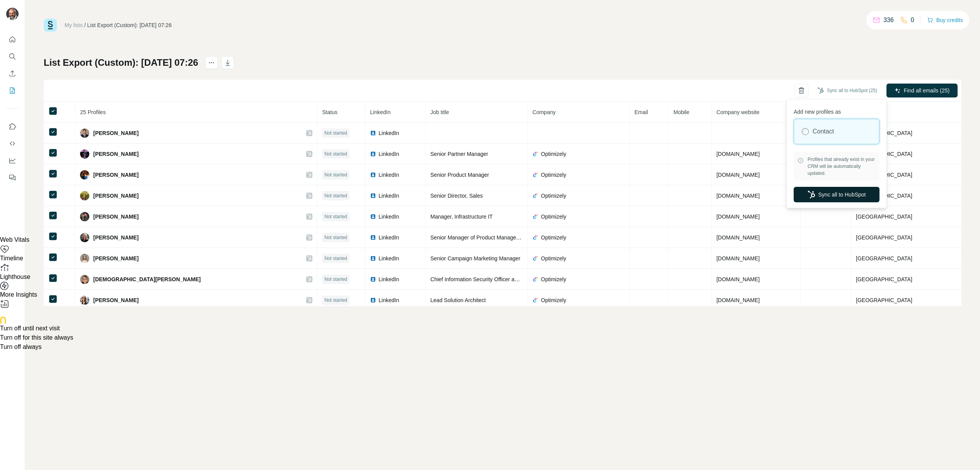 The image size is (980, 470). I want to click on span: 25 Profiles, so click(93, 112).